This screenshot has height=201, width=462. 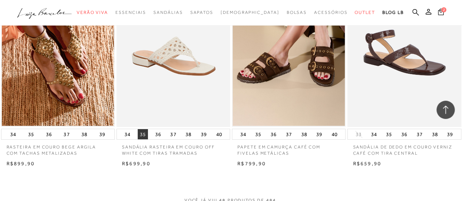 I want to click on span: Essenciais, so click(x=131, y=12).